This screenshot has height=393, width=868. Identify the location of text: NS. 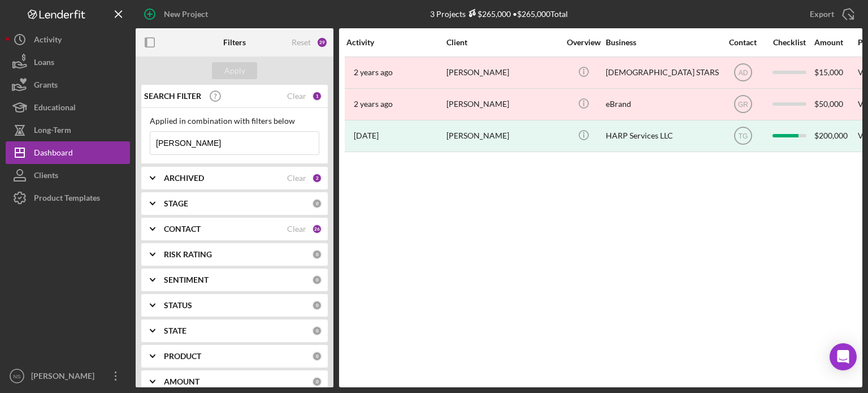
(16, 376).